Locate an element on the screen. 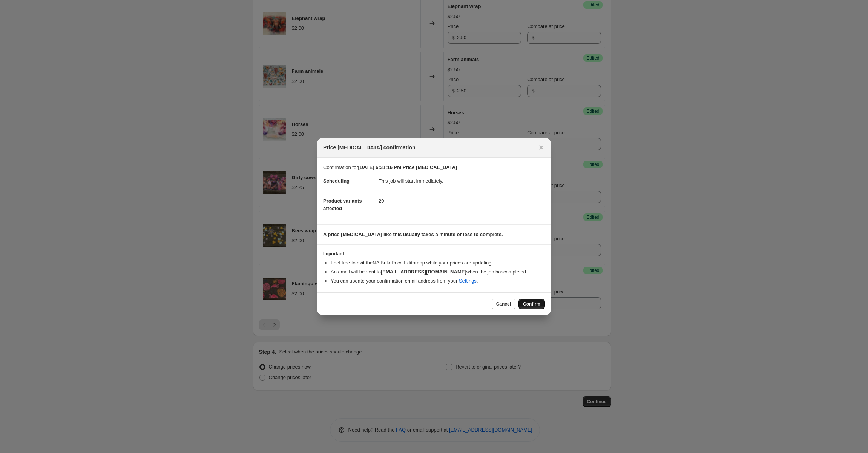 The height and width of the screenshot is (453, 868). dd: This job will start immediately. is located at coordinates (462, 181).